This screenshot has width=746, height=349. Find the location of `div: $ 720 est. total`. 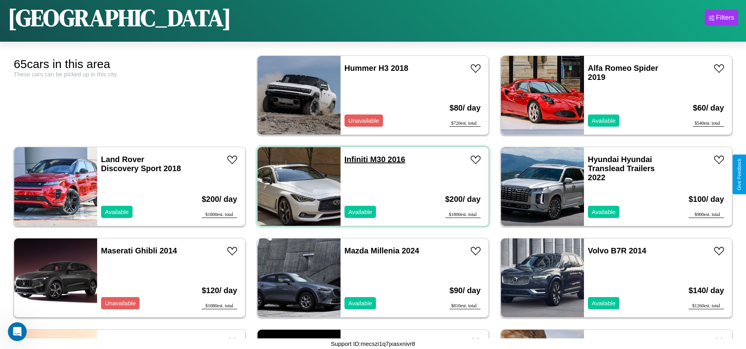

div: $ 720 est. total is located at coordinates (465, 123).